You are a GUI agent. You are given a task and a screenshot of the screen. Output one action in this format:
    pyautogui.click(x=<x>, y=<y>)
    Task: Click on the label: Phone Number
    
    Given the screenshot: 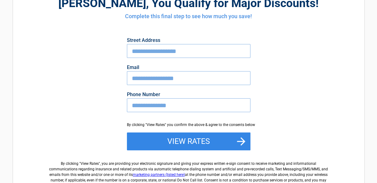 What is the action you would take?
    pyautogui.click(x=189, y=95)
    